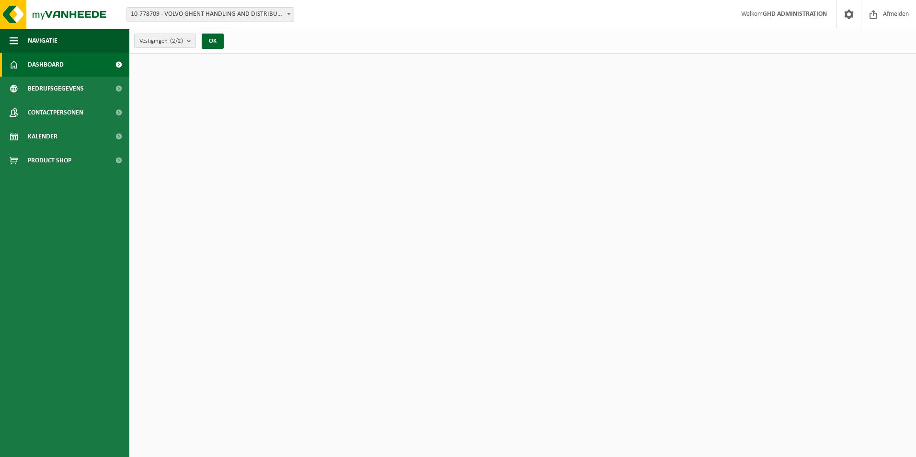 This screenshot has width=916, height=457. Describe the element at coordinates (56, 89) in the screenshot. I see `span: Bedrijfsgegevens` at that location.